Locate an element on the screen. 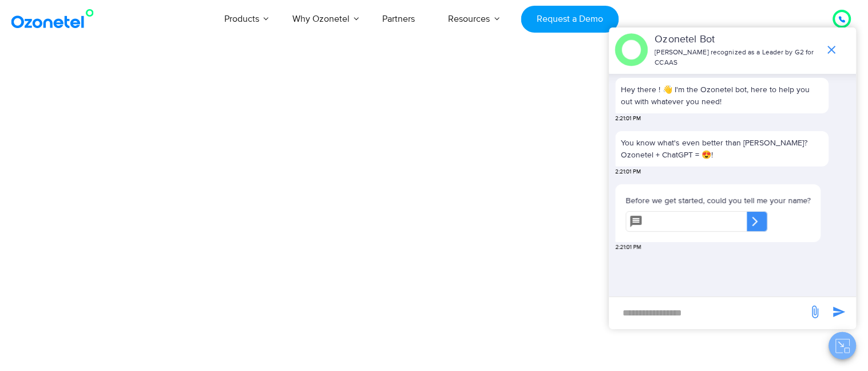 The width and height of the screenshot is (868, 371). span: end chat or minimize is located at coordinates (832, 50).